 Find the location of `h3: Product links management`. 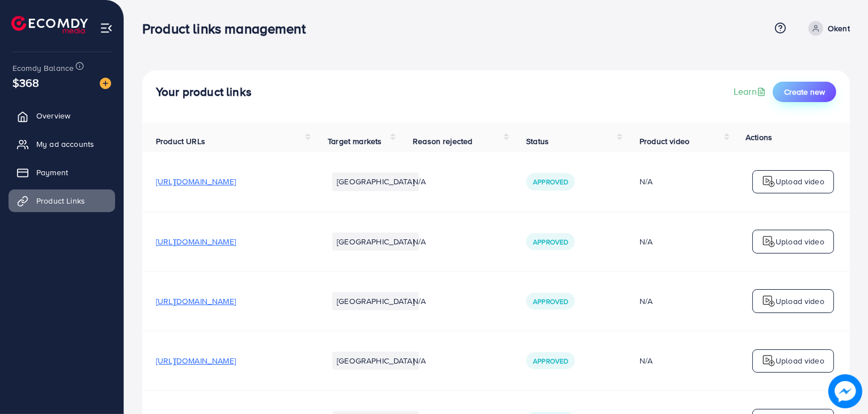

h3: Product links management is located at coordinates (228, 28).